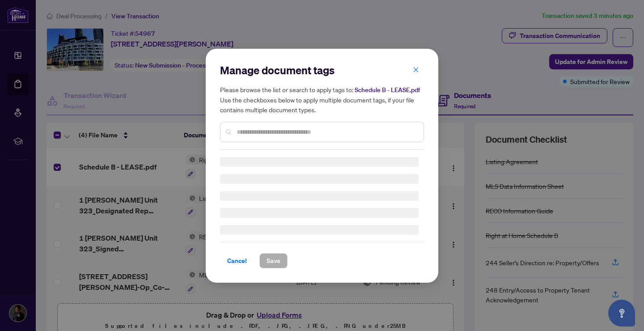 Image resolution: width=644 pixels, height=331 pixels. What do you see at coordinates (322, 99) in the screenshot?
I see `h5: Please browse the list or search to apply tags to: Use the checkboxes below to apply multiple doc...` at bounding box center [322, 99].